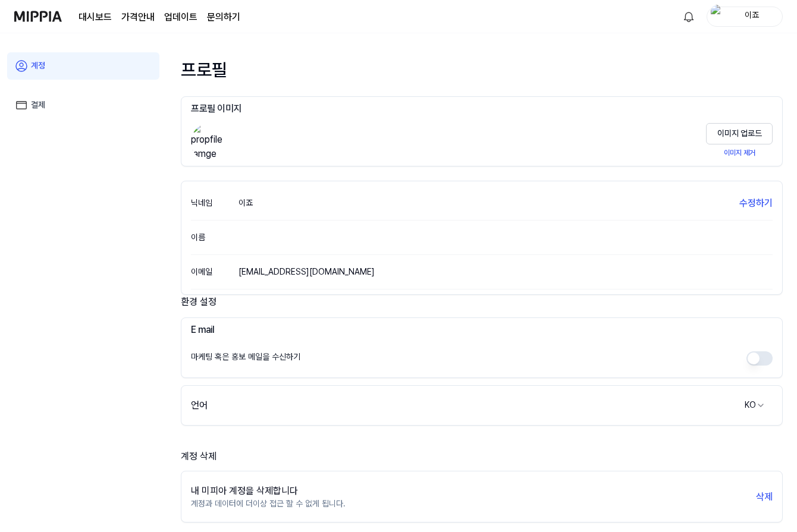  I want to click on button: profile이죠, so click(744, 17).